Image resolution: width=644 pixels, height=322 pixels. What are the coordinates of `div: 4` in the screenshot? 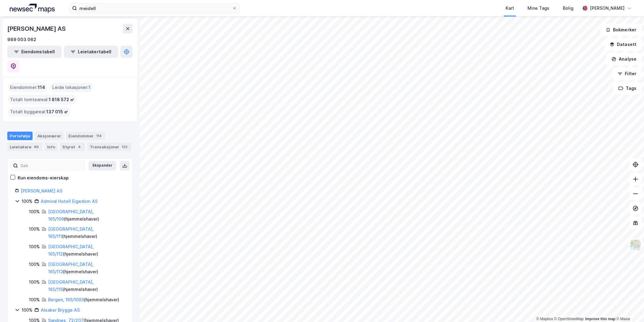 It's located at (79, 147).